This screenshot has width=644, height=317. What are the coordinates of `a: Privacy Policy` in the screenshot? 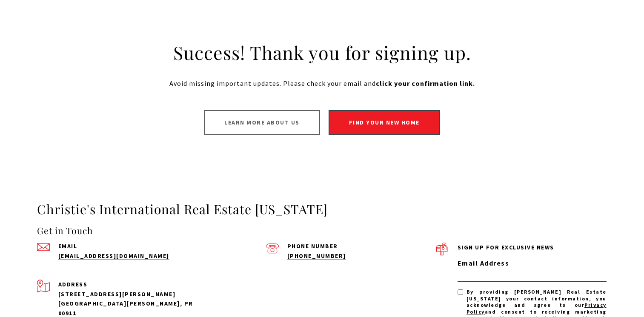 It's located at (536, 308).